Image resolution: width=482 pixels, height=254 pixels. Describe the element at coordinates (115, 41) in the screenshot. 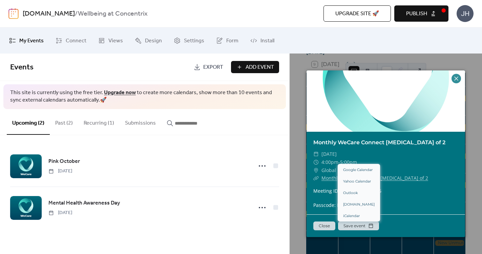

I see `span: Views` at that location.